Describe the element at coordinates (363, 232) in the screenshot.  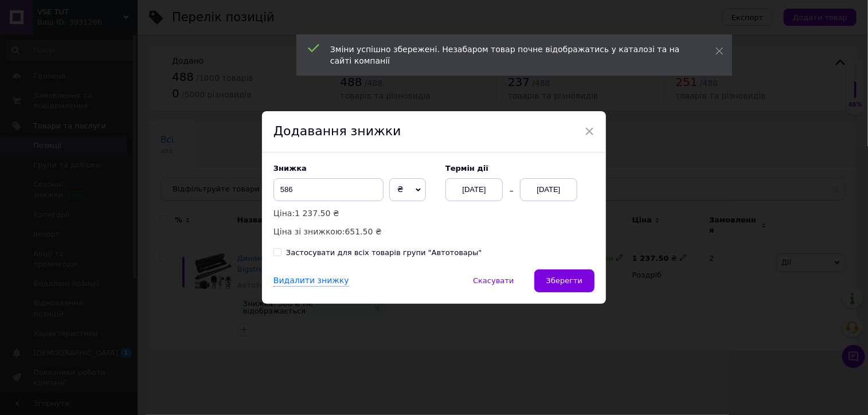
I see `span: 651.50 ₴` at that location.